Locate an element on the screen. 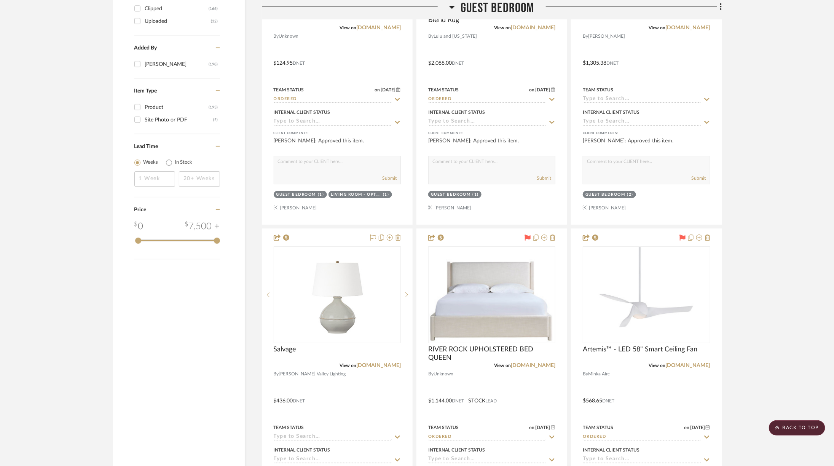  div: (193) is located at coordinates (214, 107).